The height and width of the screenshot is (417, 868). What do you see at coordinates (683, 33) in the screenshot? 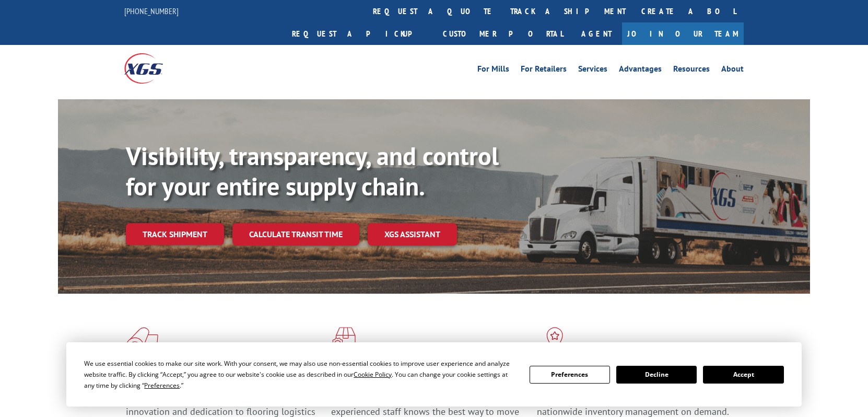
I see `a: Join Our Team` at bounding box center [683, 33].